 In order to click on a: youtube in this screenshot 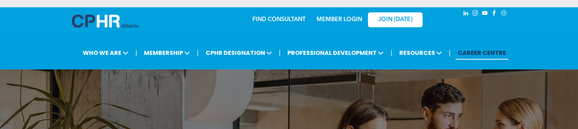, I will do `click(485, 14)`.